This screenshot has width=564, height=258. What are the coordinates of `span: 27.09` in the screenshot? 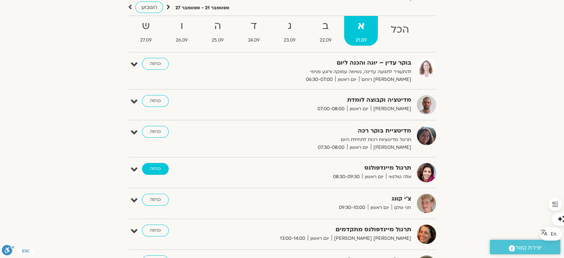 It's located at (146, 40).